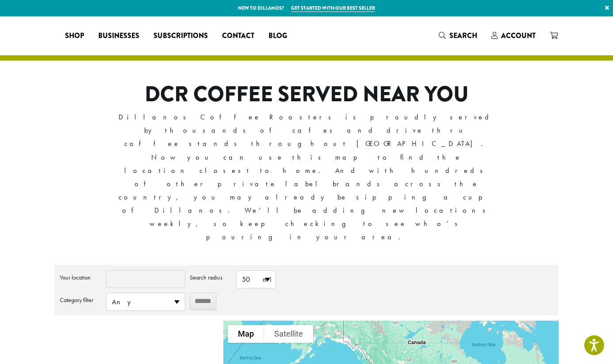  Describe the element at coordinates (458, 35) in the screenshot. I see `a: Search` at that location.